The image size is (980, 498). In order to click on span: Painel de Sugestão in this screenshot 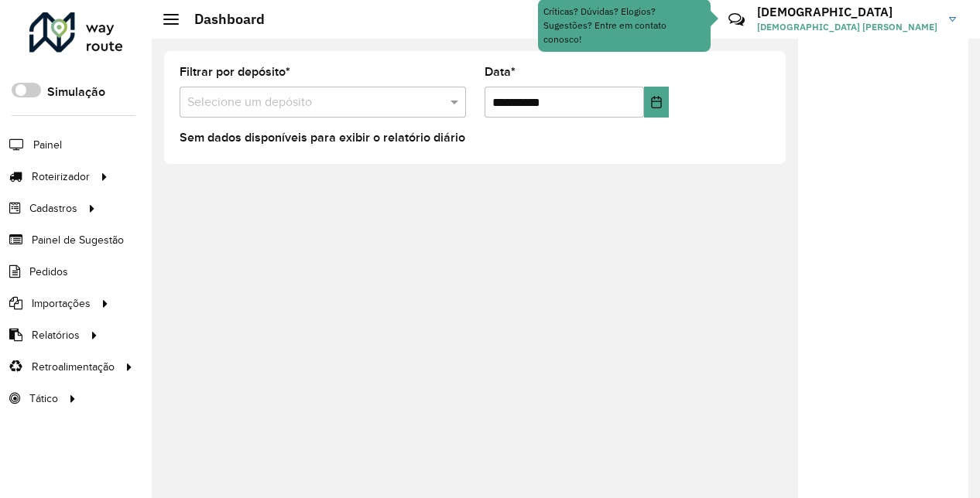, I will do `click(77, 240)`.